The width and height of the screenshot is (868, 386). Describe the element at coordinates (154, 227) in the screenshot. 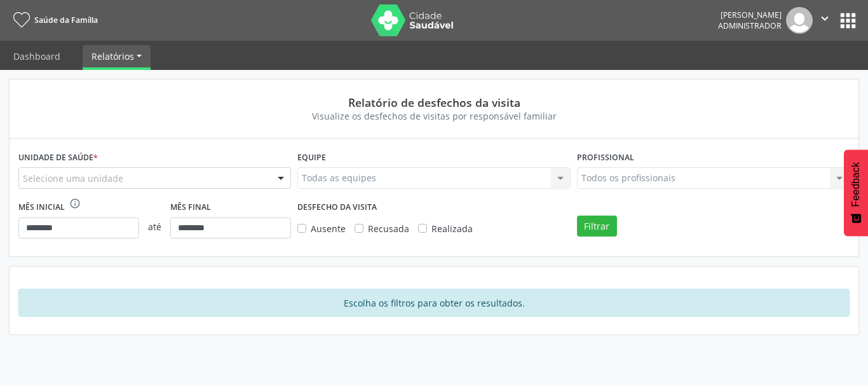

I see `span: até` at that location.